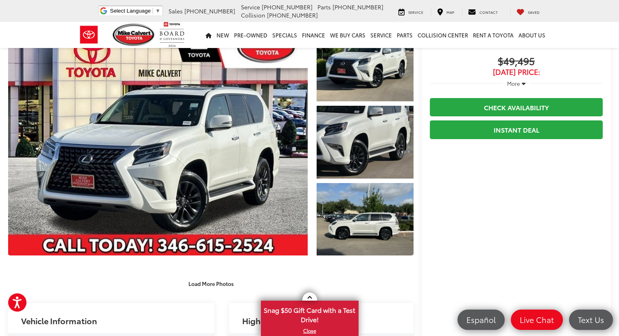 Image resolution: width=619 pixels, height=336 pixels. What do you see at coordinates (537, 320) in the screenshot?
I see `a: Live Chat` at bounding box center [537, 320].